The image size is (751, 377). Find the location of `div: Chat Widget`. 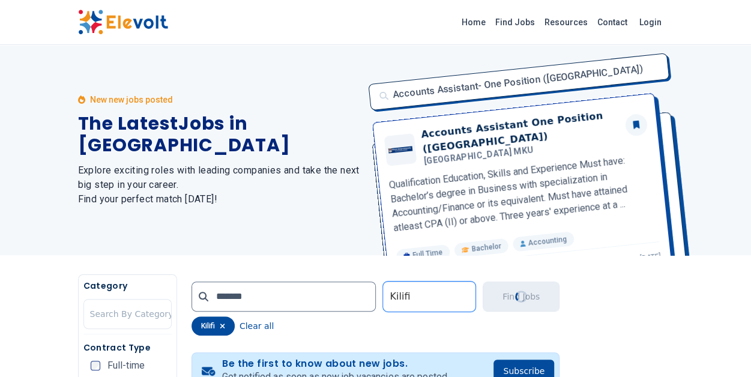

div: Chat Widget is located at coordinates (721, 348).